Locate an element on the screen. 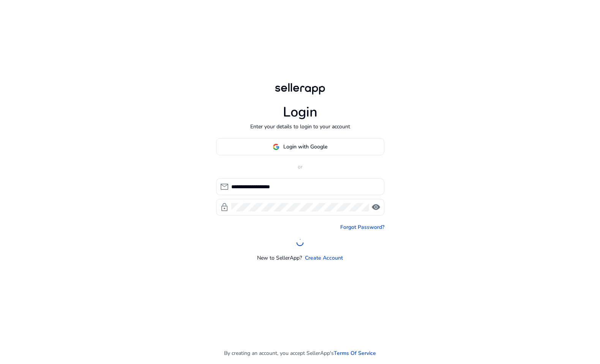  span: mail is located at coordinates (224, 187).